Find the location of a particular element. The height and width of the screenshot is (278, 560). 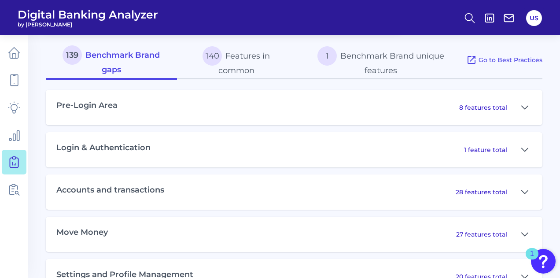

button: 1Benchmark Brand unique features is located at coordinates (381, 61).